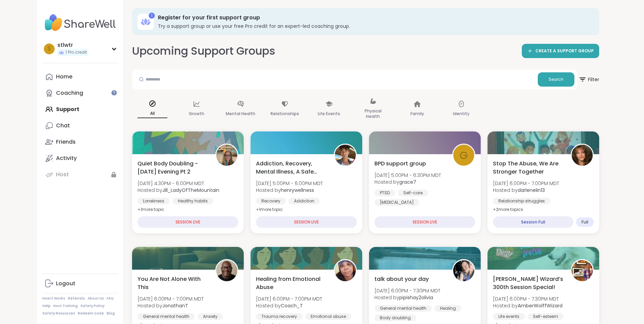  Describe the element at coordinates (589, 80) in the screenshot. I see `button: Filter` at that location.